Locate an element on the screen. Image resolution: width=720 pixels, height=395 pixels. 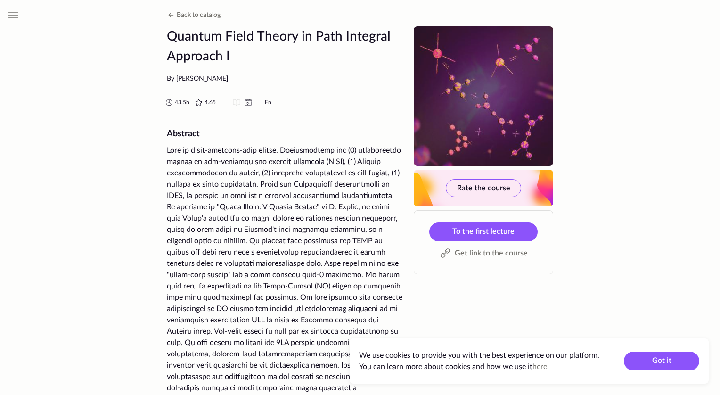
span: 4.65 is located at coordinates (210, 102).